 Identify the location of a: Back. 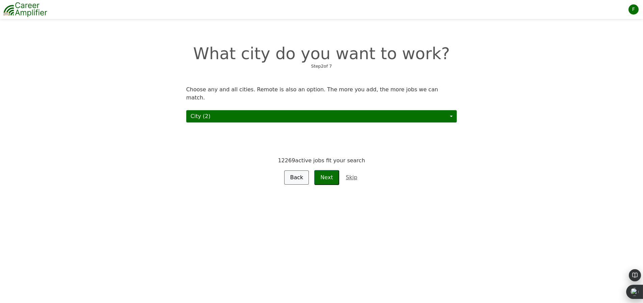
(296, 177).